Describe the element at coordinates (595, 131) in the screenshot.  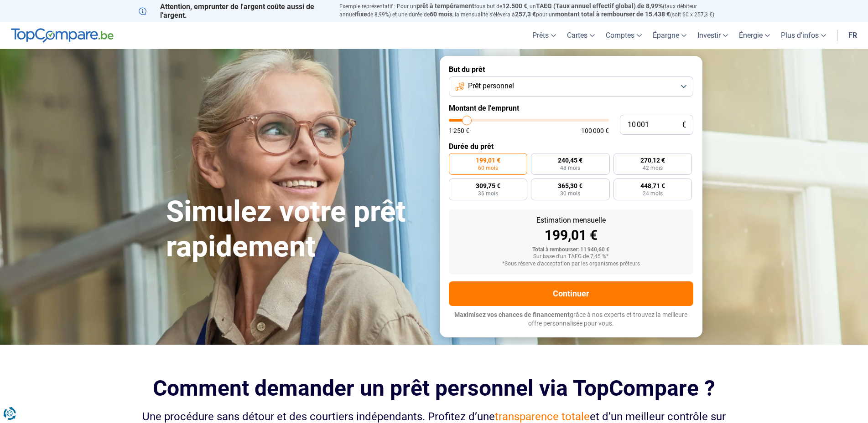
I see `span: 100 000 €` at that location.